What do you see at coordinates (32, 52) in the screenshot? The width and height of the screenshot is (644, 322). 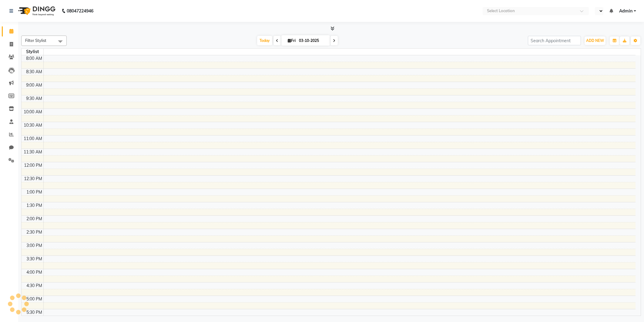 I see `div: Stylist` at bounding box center [32, 52].